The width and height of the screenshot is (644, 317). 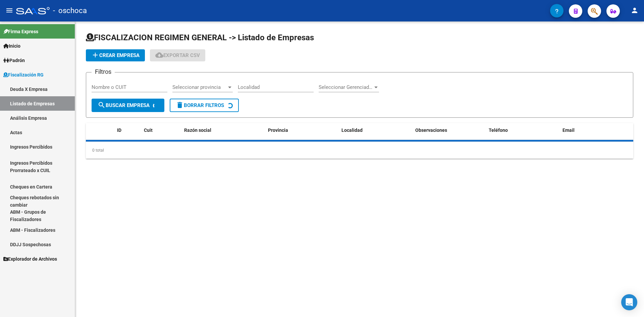 What do you see at coordinates (200, 105) in the screenshot?
I see `span: Borrar Filtros` at bounding box center [200, 105].